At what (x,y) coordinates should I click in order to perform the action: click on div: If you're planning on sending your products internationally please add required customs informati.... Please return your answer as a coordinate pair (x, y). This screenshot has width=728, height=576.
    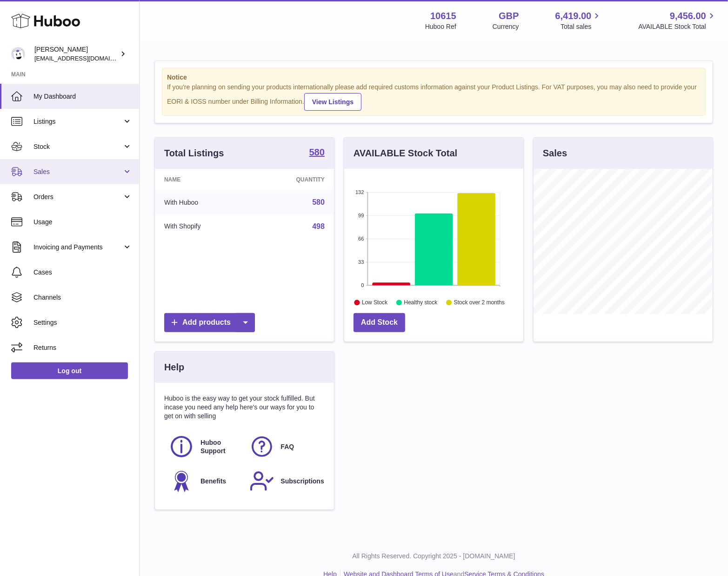
    Looking at the image, I should click on (434, 97).